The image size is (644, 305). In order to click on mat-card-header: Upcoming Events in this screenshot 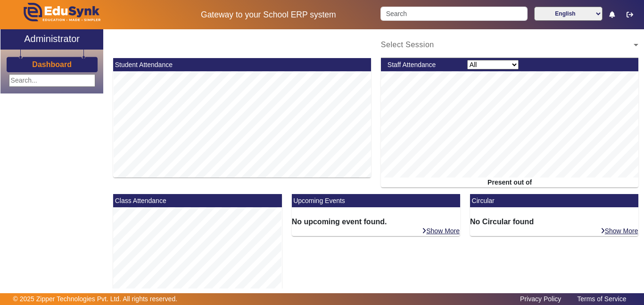, I will do `click(376, 201)`.